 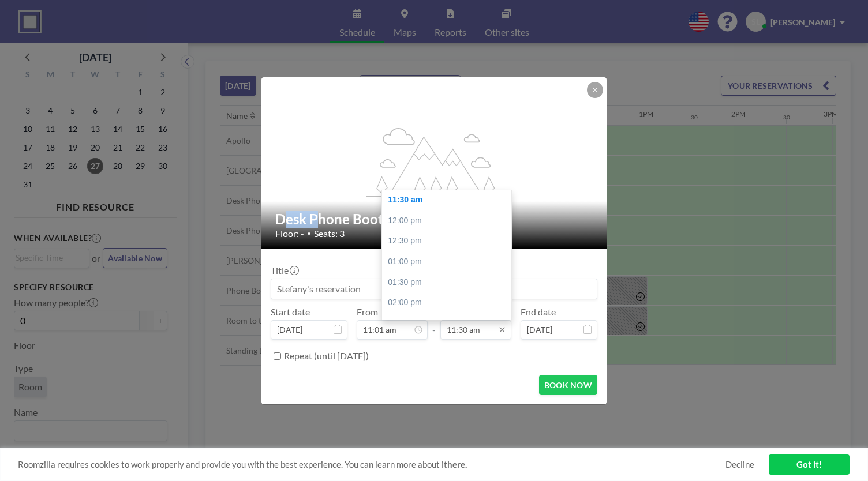 I want to click on a: Got it!, so click(x=809, y=464).